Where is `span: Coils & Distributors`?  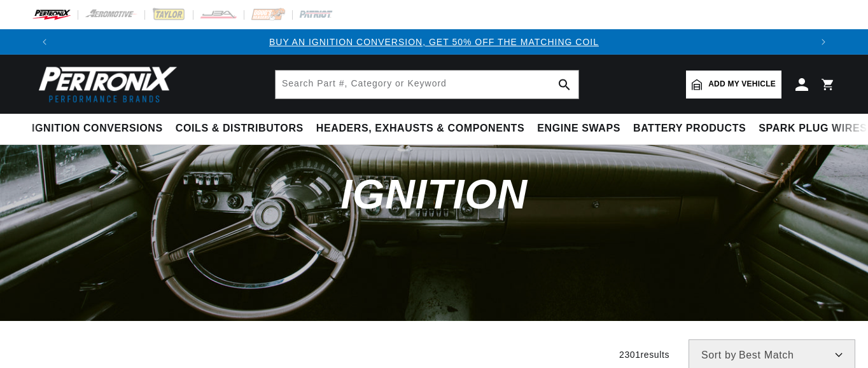 span: Coils & Distributors is located at coordinates (240, 129).